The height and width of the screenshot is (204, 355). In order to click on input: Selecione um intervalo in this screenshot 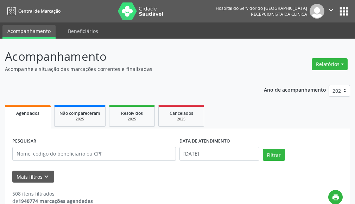, I will do `click(219, 154)`.